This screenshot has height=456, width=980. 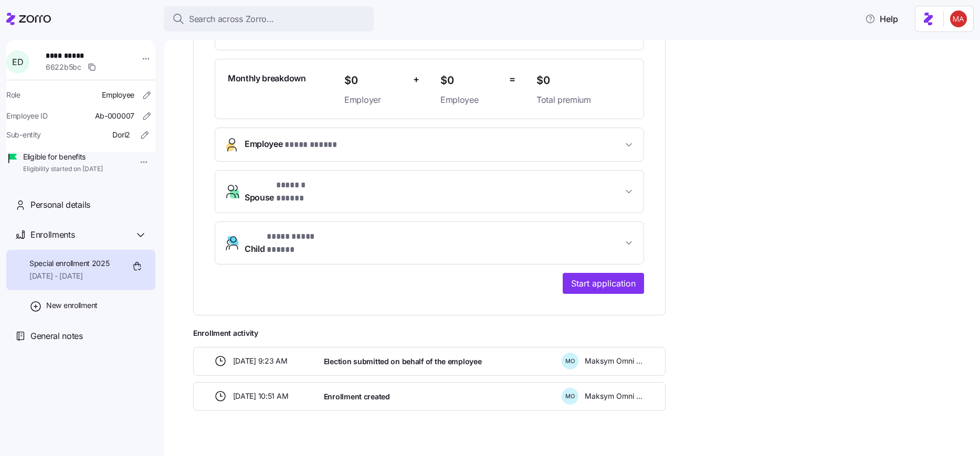 I want to click on span: Employer, so click(x=374, y=100).